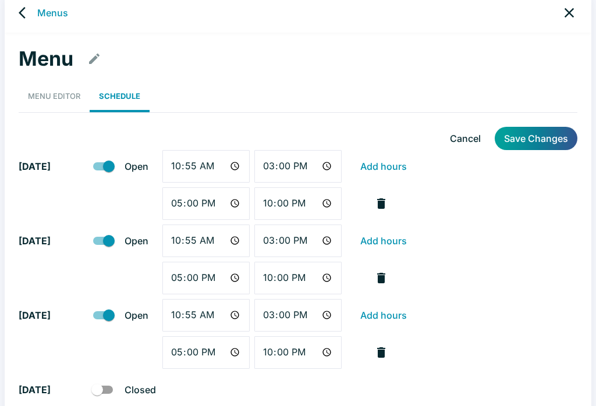  I want to click on a: Cancel, so click(465, 138).